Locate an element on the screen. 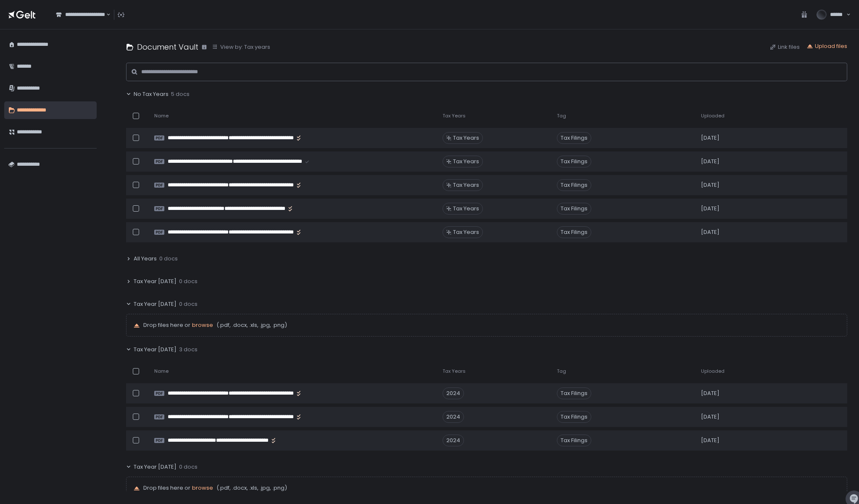 Image resolution: width=859 pixels, height=504 pixels. div: Search for option is located at coordinates (81, 15).